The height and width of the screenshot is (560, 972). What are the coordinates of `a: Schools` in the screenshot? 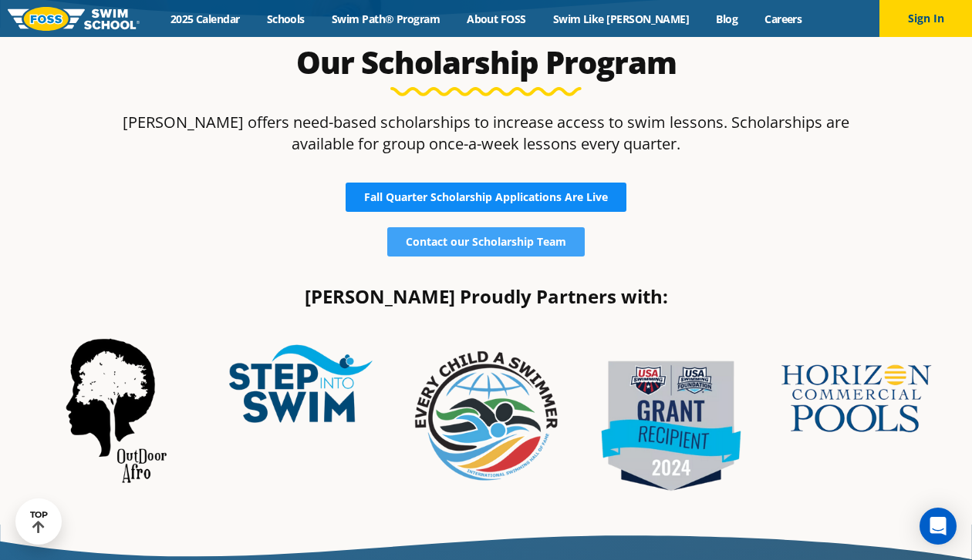 It's located at (286, 19).